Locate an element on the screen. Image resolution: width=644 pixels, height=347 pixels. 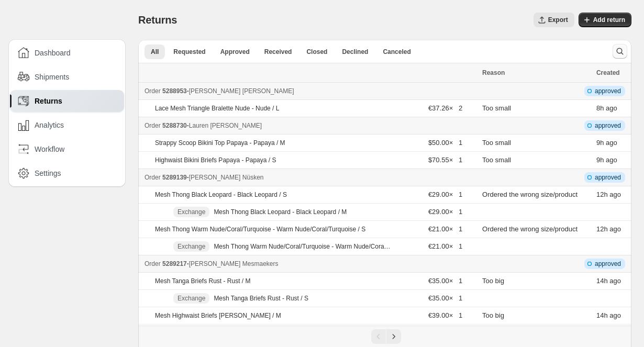
span: Reason is located at coordinates (493, 72).